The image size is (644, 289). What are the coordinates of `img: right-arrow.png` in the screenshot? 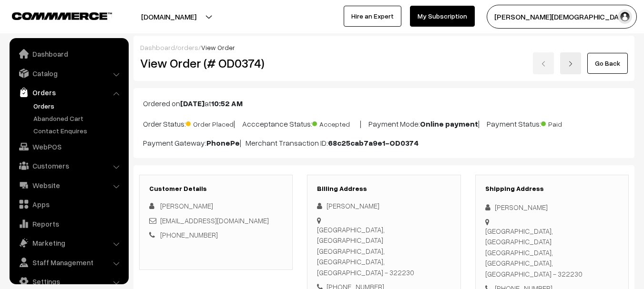 It's located at (570, 64).